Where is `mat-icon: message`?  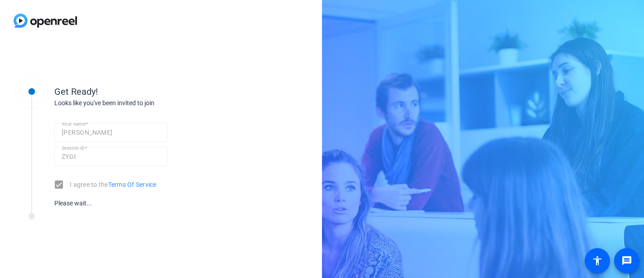
mat-icon: message is located at coordinates (627, 260).